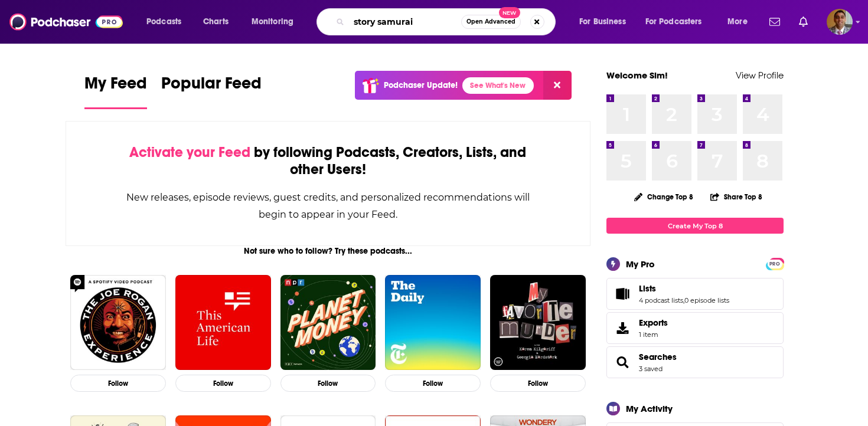 The height and width of the screenshot is (426, 868). Describe the element at coordinates (116, 91) in the screenshot. I see `a: My Feed` at that location.